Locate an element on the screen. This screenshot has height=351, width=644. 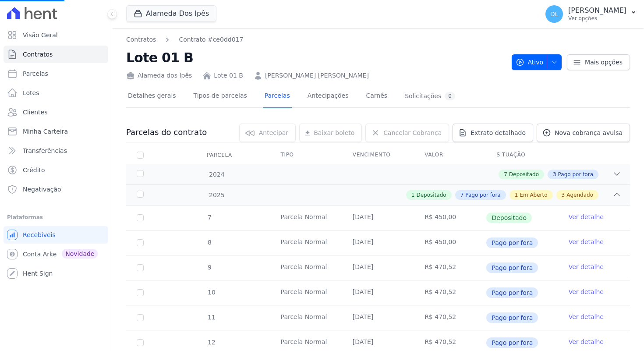
h2: Lote 01 B is located at coordinates (315, 58).